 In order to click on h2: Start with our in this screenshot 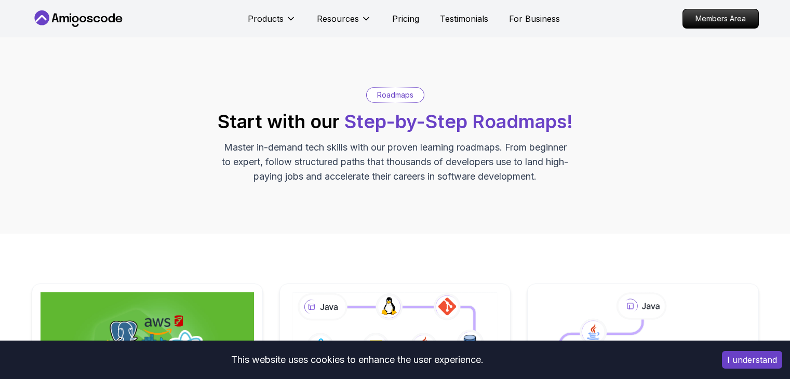, I will do `click(395, 122)`.